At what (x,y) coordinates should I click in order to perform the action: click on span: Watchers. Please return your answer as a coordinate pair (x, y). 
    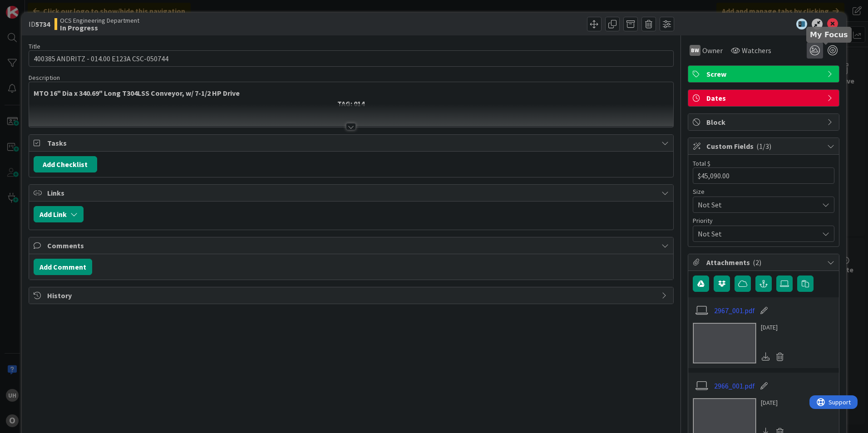
    Looking at the image, I should click on (756, 50).